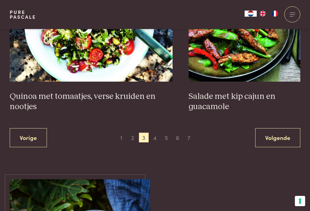 The height and width of the screenshot is (211, 310). I want to click on button: Uw voorkeuren voor toestemming voor trackingtechnologieën, so click(300, 201).